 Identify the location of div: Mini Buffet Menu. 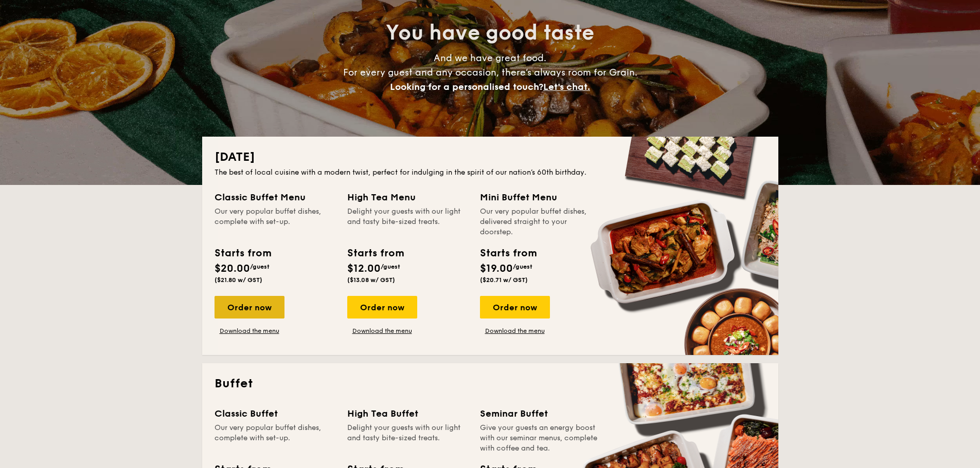
(540, 197).